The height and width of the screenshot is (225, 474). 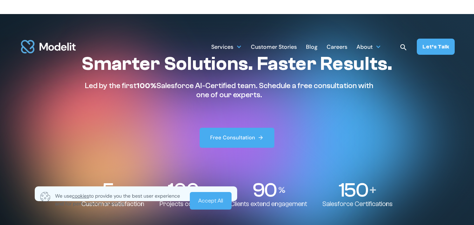 What do you see at coordinates (210, 201) in the screenshot?
I see `a: Accept All` at bounding box center [210, 201].